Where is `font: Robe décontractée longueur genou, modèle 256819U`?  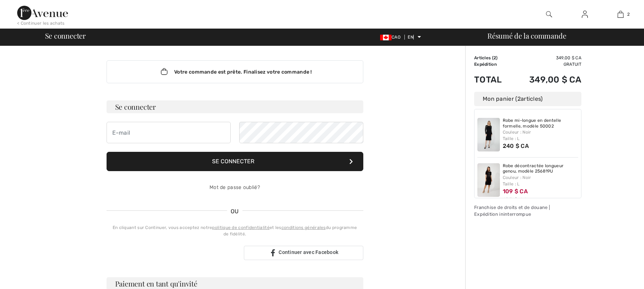
font: Robe décontractée longueur genou, modèle 256819U is located at coordinates (533, 169).